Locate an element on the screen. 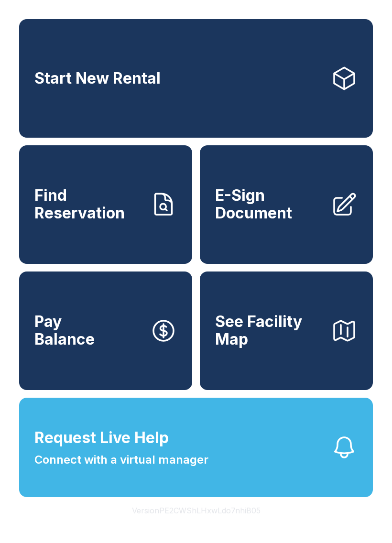 Image resolution: width=392 pixels, height=543 pixels. span: See Facility Map is located at coordinates (269, 330).